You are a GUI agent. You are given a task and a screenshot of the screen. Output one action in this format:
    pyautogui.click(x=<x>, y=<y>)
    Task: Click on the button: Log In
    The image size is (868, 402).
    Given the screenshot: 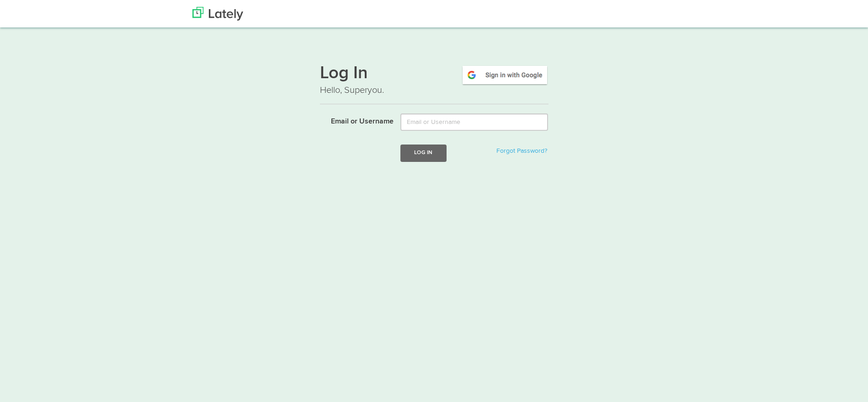 What is the action you would take?
    pyautogui.click(x=424, y=153)
    